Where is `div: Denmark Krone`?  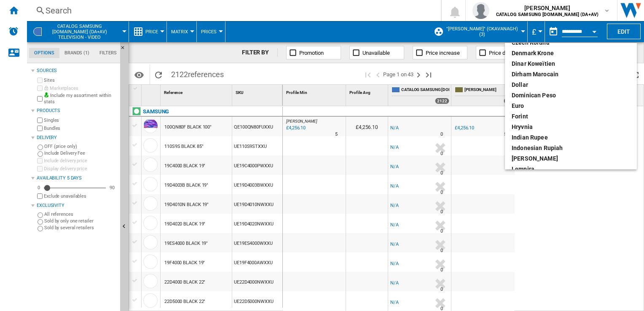
div: Denmark Krone is located at coordinates (570, 53).